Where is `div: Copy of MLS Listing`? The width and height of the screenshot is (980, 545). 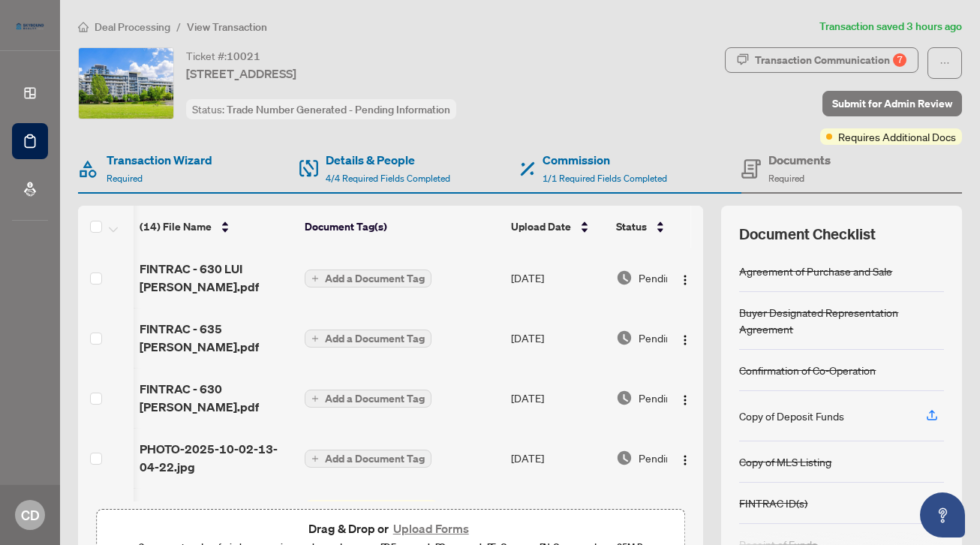
div: Copy of MLS Listing is located at coordinates (785, 461).